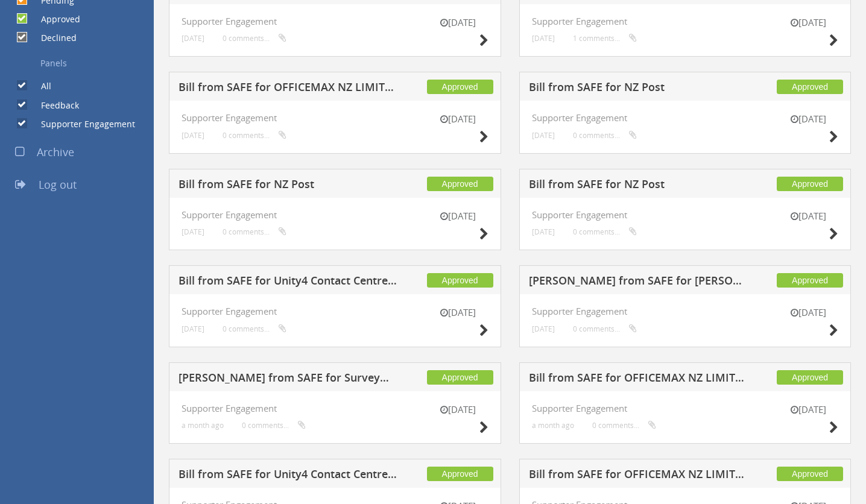  What do you see at coordinates (54, 19) in the screenshot?
I see `label: Approved` at bounding box center [54, 19].